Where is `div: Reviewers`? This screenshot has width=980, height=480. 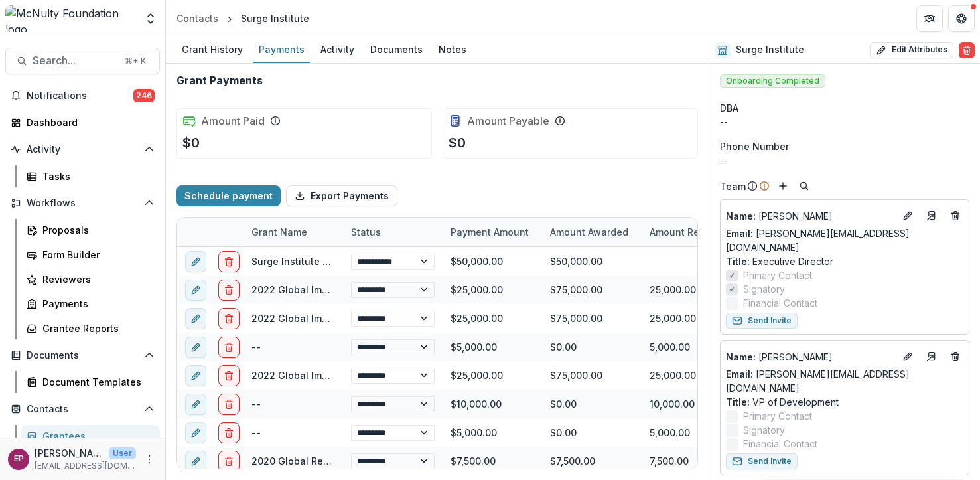 div: Reviewers is located at coordinates (96, 279).